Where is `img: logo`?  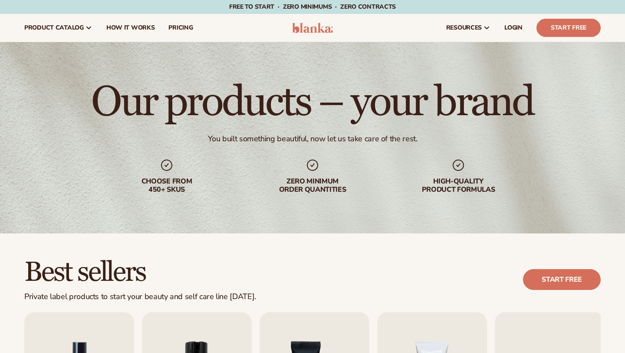
img: logo is located at coordinates (313, 28).